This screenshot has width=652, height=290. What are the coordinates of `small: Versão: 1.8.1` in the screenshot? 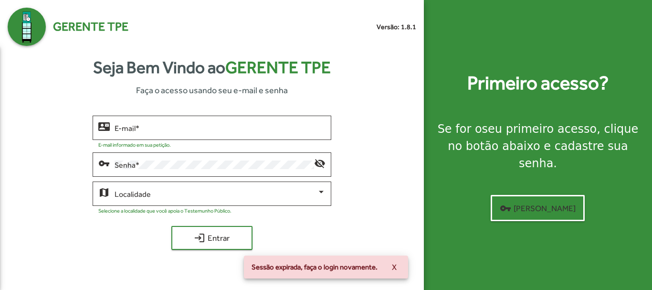 It's located at (396, 27).